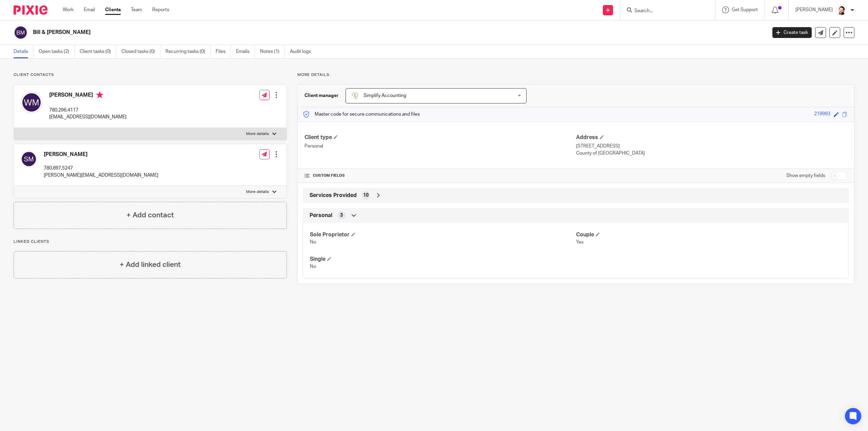  I want to click on a: Notes (1), so click(272, 52).